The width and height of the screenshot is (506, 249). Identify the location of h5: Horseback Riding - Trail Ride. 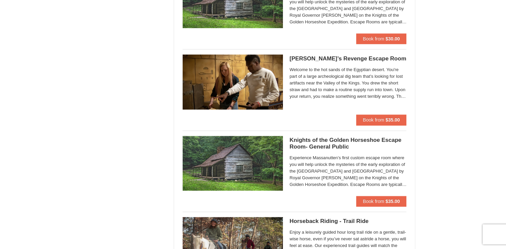
(348, 222).